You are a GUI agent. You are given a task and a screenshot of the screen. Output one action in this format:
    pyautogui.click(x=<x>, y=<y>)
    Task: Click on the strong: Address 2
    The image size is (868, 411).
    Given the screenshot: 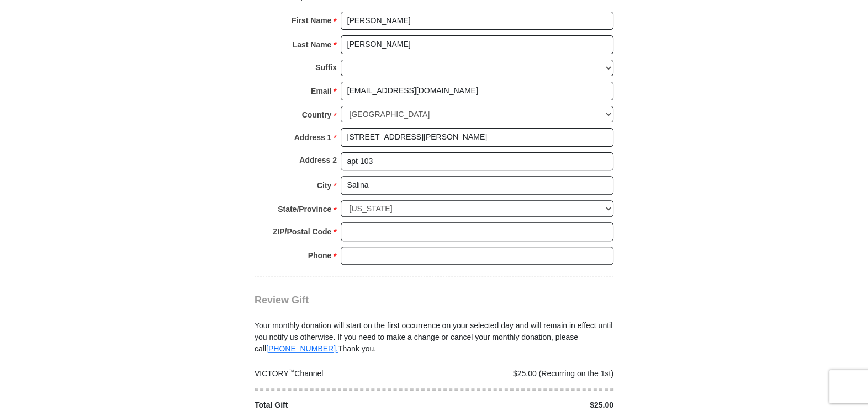 What is the action you would take?
    pyautogui.click(x=318, y=160)
    